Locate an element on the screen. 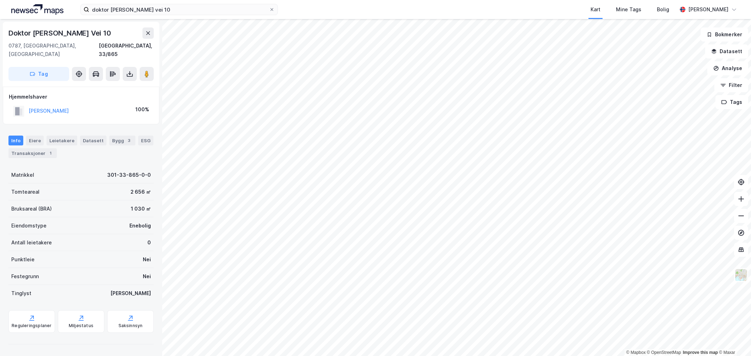 The width and height of the screenshot is (751, 356). button: Analyse is located at coordinates (727, 68).